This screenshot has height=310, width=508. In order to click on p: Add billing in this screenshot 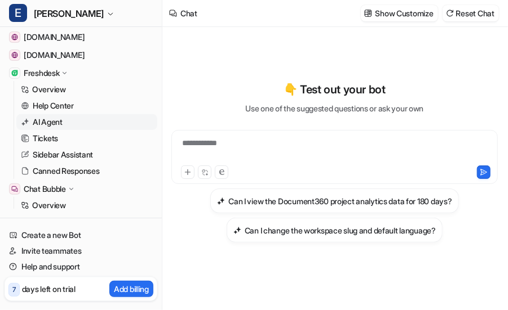, I will do `click(131, 289)`.